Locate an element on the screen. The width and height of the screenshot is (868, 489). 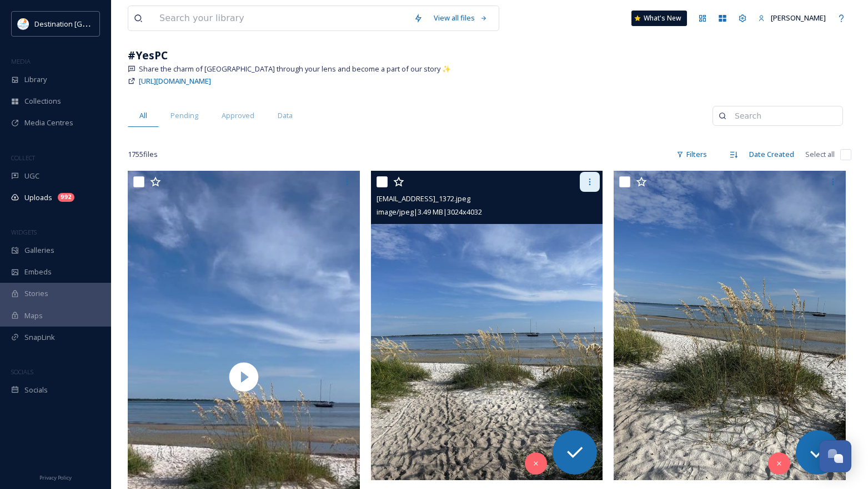
span: 1755 file s is located at coordinates (143, 154).